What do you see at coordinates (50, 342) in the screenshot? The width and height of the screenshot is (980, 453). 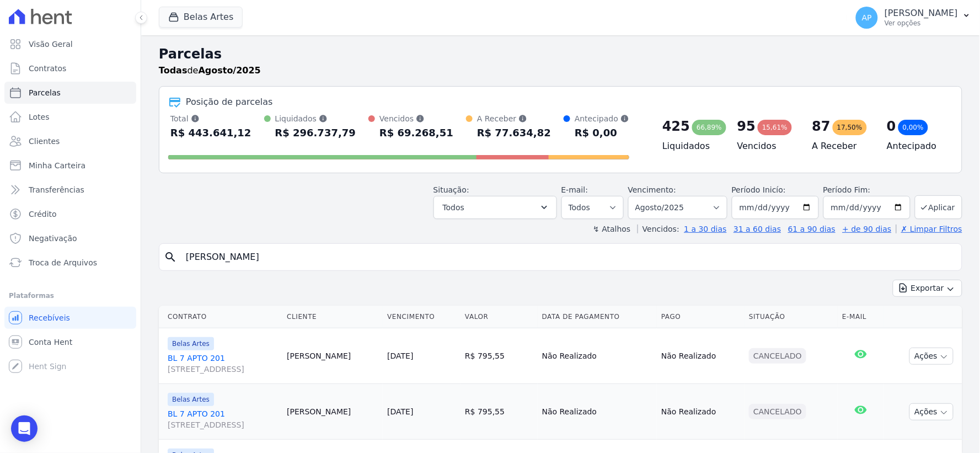 I see `span: Conta Hent` at bounding box center [50, 342].